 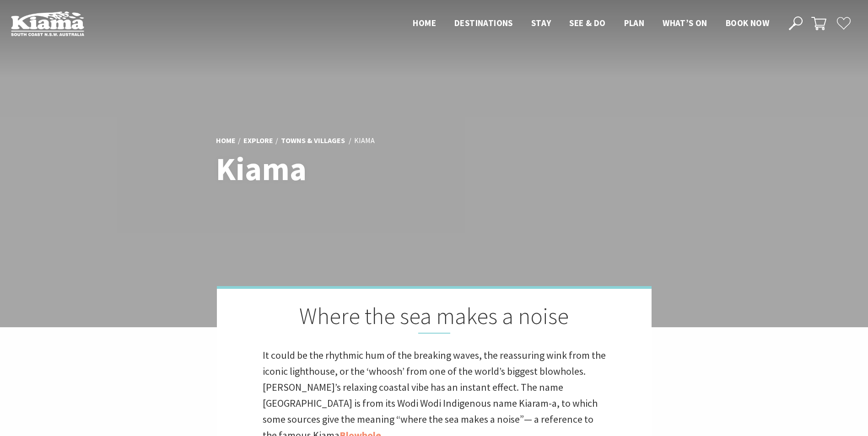 I want to click on span: What’s On, so click(x=685, y=23).